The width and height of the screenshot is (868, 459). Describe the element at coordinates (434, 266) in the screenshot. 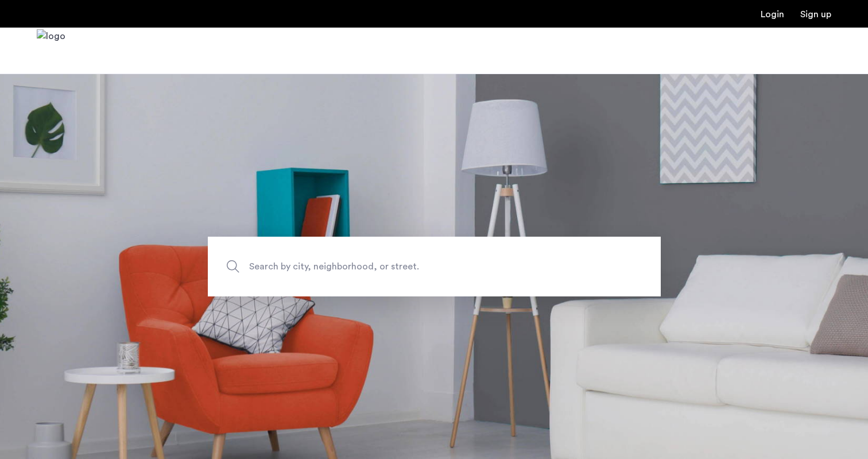

I see `input: Apartment Search` at that location.